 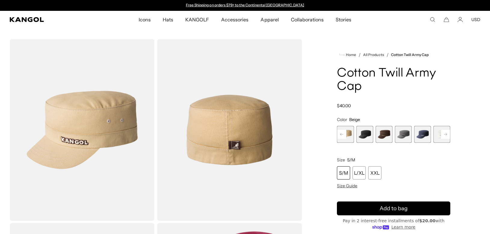 I want to click on button: USD, so click(x=476, y=20).